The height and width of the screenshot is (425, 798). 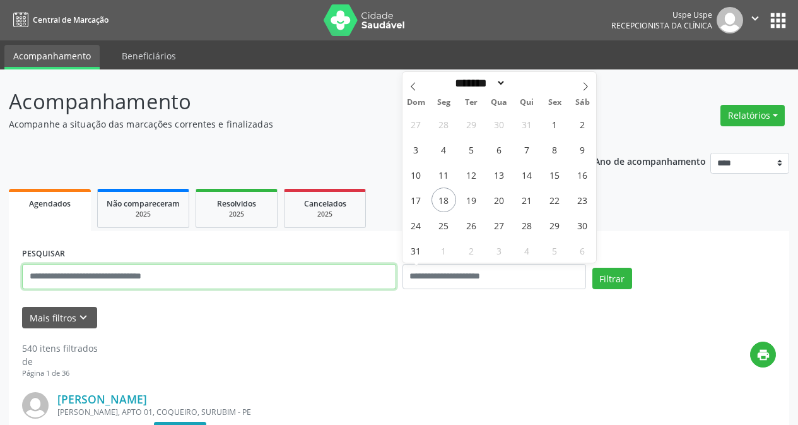 I want to click on span: Agosto 14, 2025, so click(x=527, y=174).